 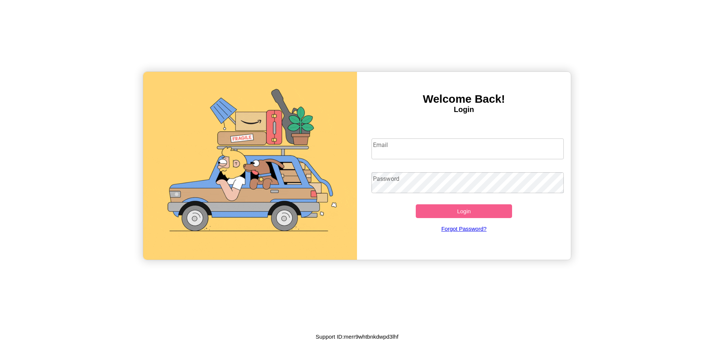 I want to click on button: Login, so click(x=464, y=211).